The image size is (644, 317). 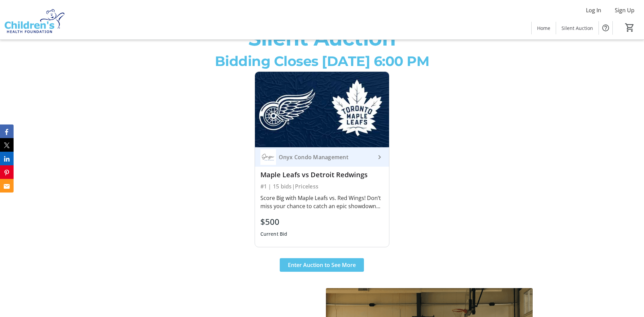 What do you see at coordinates (577, 28) in the screenshot?
I see `span: Silent Auction` at bounding box center [577, 28].